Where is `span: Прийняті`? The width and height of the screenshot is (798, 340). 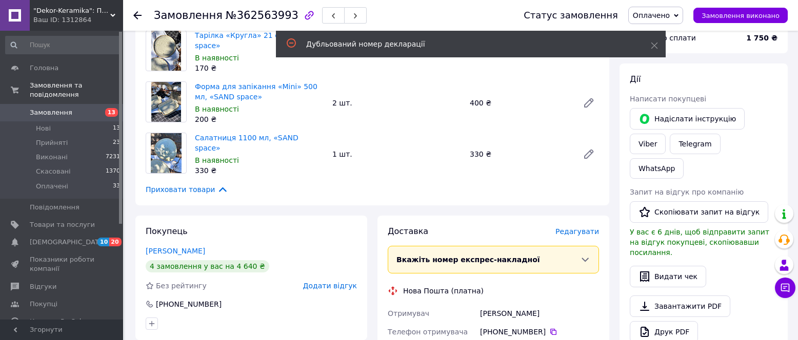 span: Прийняті is located at coordinates (52, 143).